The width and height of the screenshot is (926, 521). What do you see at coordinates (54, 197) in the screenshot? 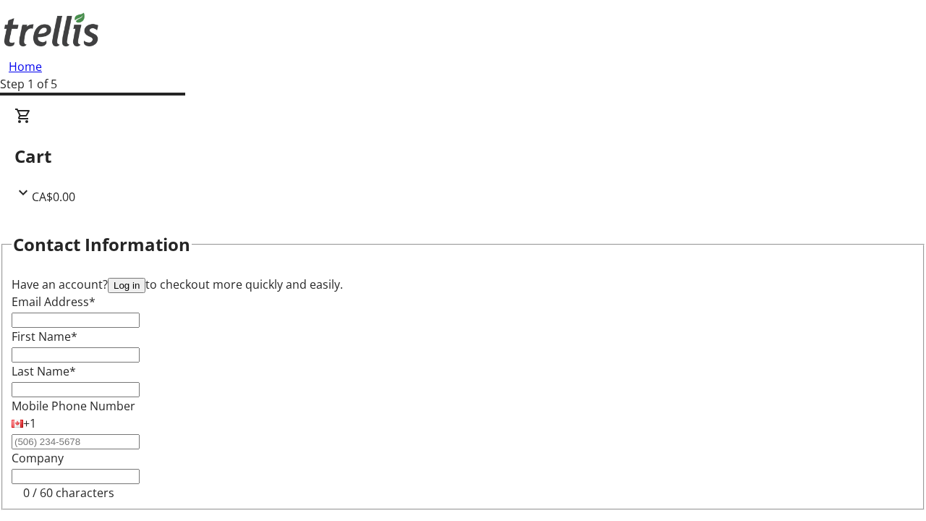
I see `span: CA$0.00` at bounding box center [54, 197].